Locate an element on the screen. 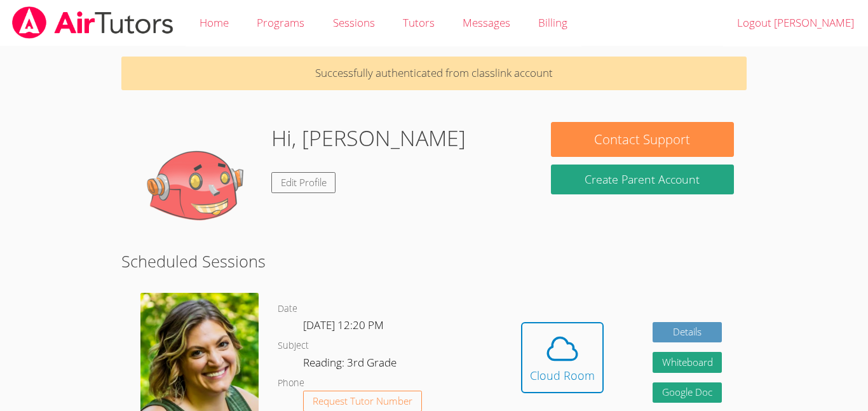 This screenshot has width=868, height=411. span: Request Tutor Number is located at coordinates (363, 401).